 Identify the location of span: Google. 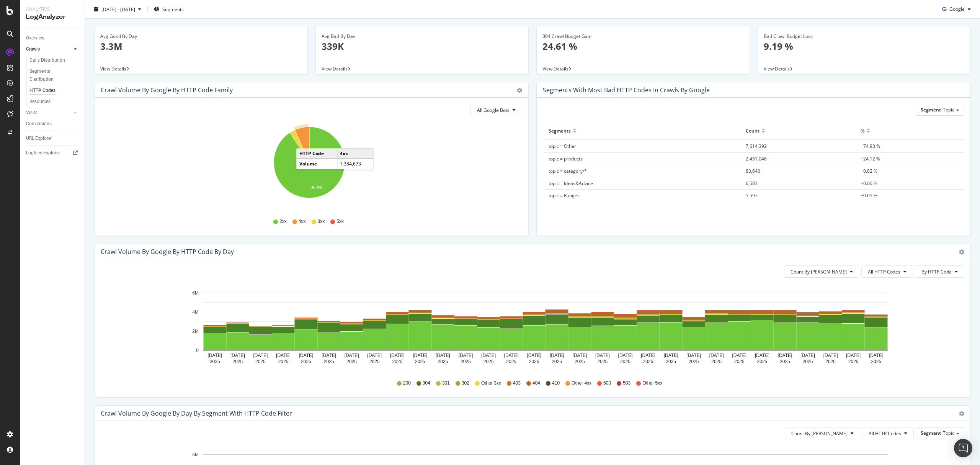
(957, 9).